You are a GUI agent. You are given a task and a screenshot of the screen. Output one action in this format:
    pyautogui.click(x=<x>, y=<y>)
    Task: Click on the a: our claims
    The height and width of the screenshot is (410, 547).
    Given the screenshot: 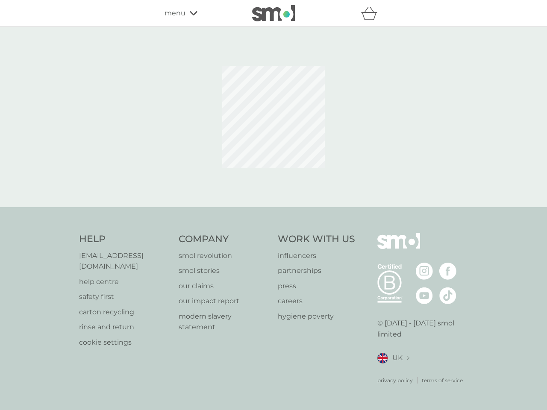 What is the action you would take?
    pyautogui.click(x=224, y=286)
    